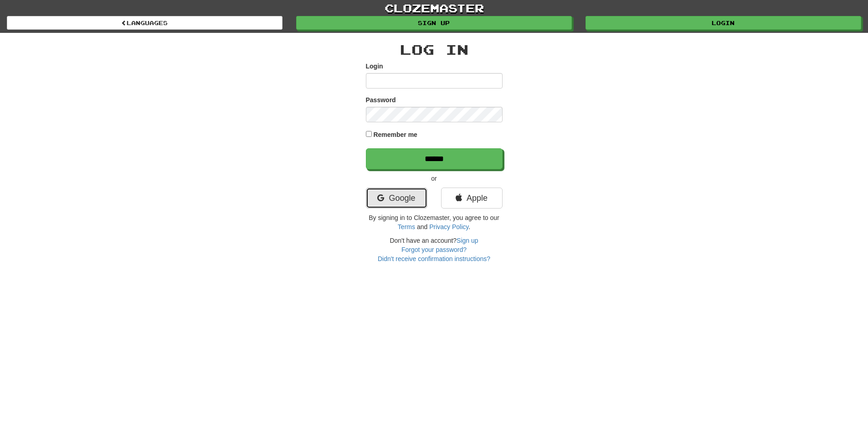 The height and width of the screenshot is (434, 868). Describe the element at coordinates (395, 134) in the screenshot. I see `label: Remember me` at that location.